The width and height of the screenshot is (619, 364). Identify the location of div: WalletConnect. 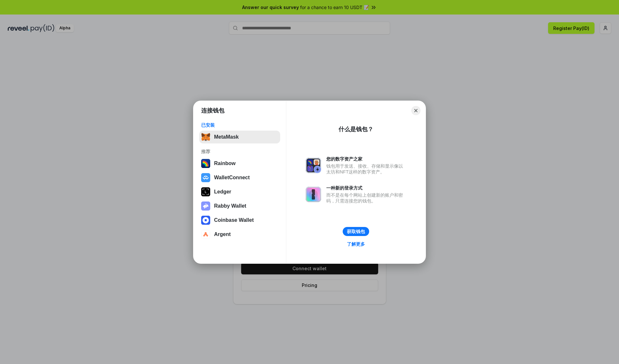
(232, 178).